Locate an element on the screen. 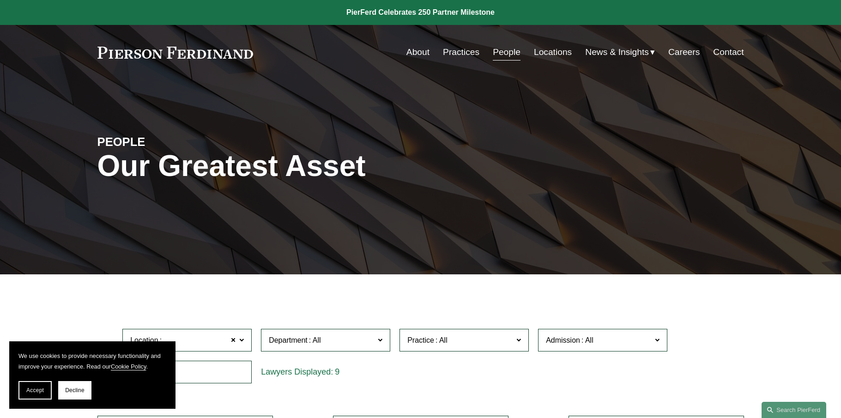 The width and height of the screenshot is (841, 418). span: Department is located at coordinates (288, 340).